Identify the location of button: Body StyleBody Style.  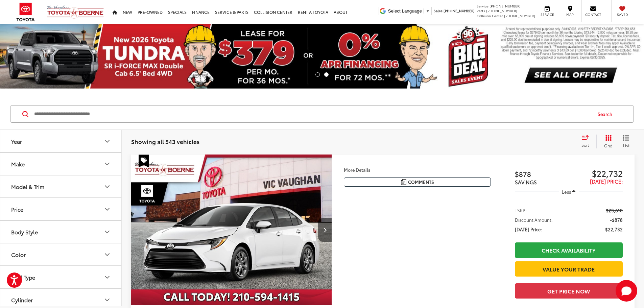
(61, 232).